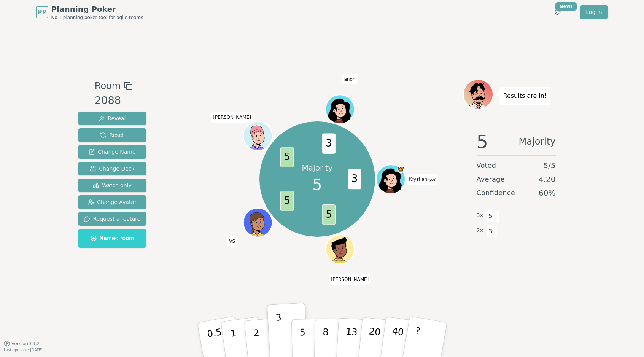  Describe the element at coordinates (487, 166) in the screenshot. I see `span: Voted` at that location.